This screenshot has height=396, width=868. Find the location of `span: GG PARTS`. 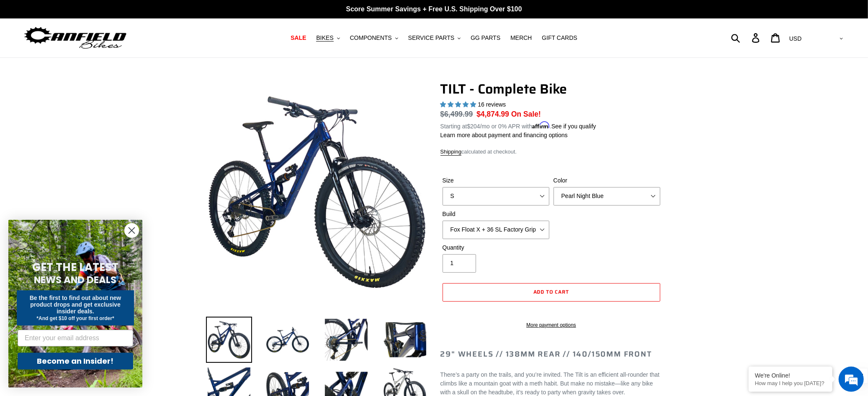

span: GG PARTS is located at coordinates (485, 38).